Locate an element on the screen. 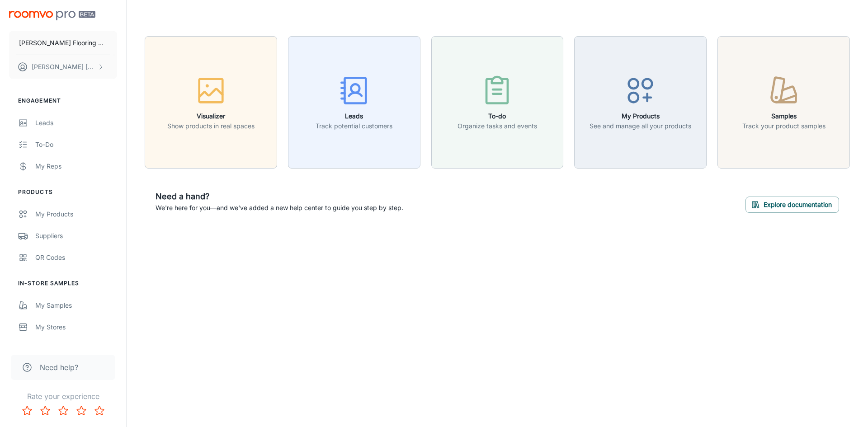 This screenshot has width=868, height=427. p: We're here for you—and we've added a new help center to guide you step by step. is located at coordinates (280, 208).